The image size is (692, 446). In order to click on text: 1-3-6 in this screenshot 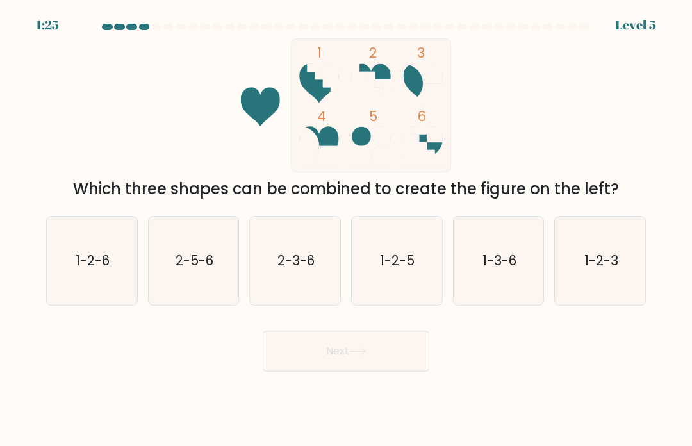, I will do `click(499, 260)`.